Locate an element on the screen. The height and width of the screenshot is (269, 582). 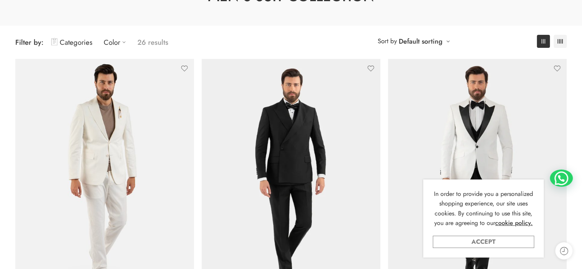
p: 26 results is located at coordinates (153, 42).